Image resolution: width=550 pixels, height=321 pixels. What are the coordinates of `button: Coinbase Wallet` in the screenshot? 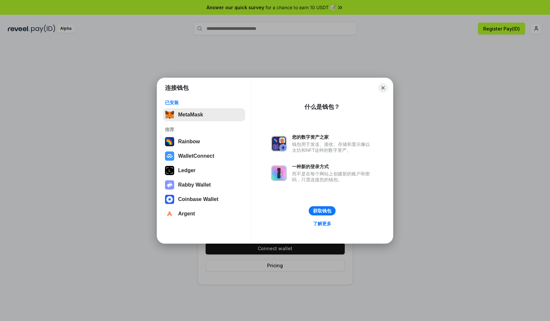 It's located at (204, 199).